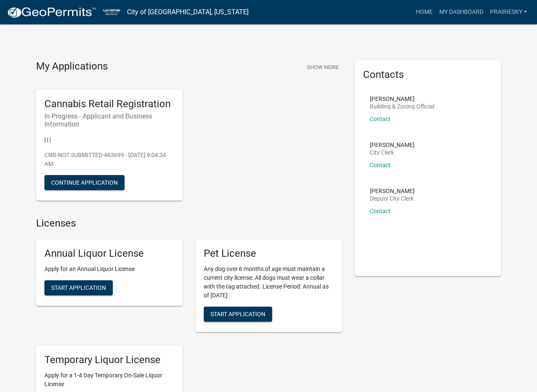 The height and width of the screenshot is (392, 537). What do you see at coordinates (111, 12) in the screenshot?
I see `img: City of Luverne, Minnesota` at bounding box center [111, 12].